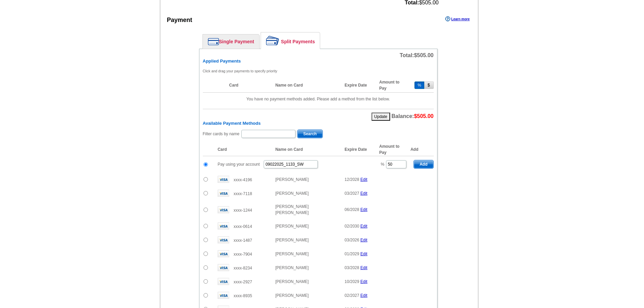 The width and height of the screenshot is (644, 308). I want to click on span: Total:, so click(416, 55).